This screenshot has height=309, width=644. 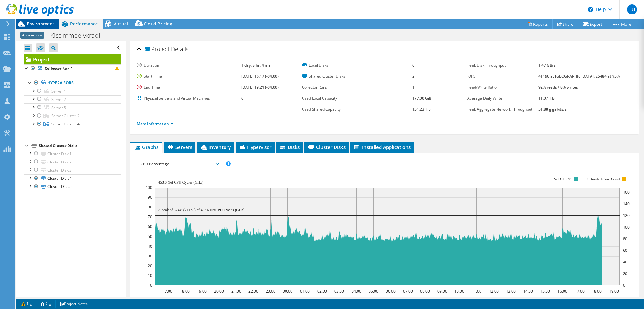 What do you see at coordinates (26, 304) in the screenshot?
I see `a: 1` at bounding box center [26, 304].